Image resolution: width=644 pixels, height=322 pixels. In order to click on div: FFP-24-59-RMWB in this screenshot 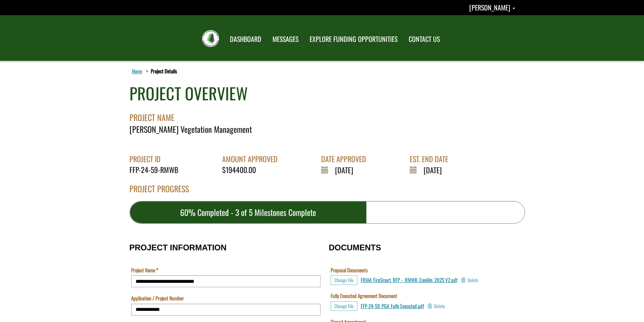, I will do `click(157, 169)`.